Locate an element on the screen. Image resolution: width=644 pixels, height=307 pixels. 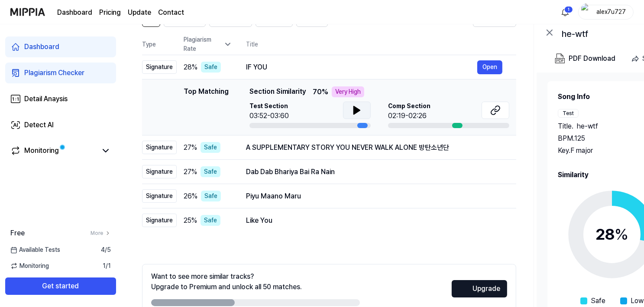
span: 26 % is located at coordinates (190, 196).